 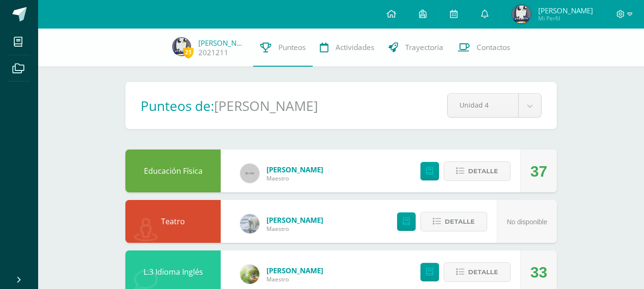 What do you see at coordinates (250, 223) in the screenshot?
I see `img: bb12ee73cbcbadab578609fc3959b0d5.png` at bounding box center [250, 223].